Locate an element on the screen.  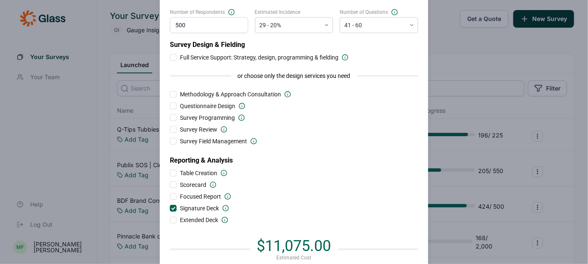
label: Estimated Incidence is located at coordinates (294, 12).